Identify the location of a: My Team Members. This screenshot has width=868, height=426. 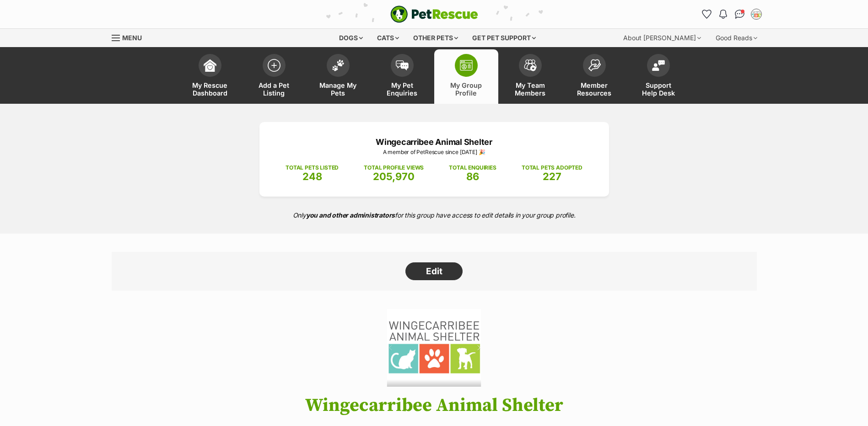
(530, 76).